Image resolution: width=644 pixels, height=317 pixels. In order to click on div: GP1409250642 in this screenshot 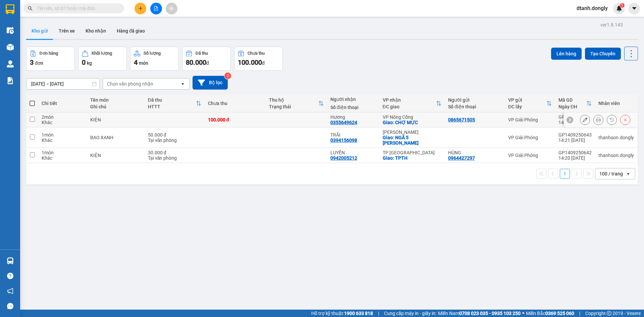, I will do `click(575, 153)`.